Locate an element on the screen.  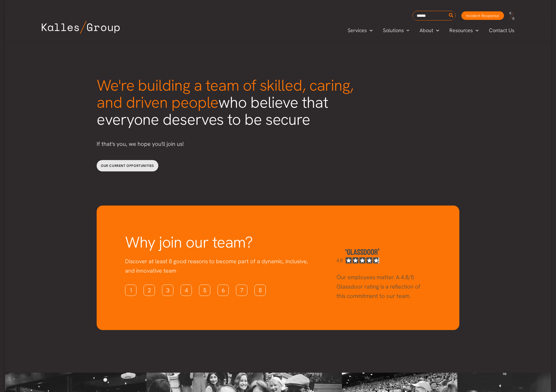
a: 8 is located at coordinates (260, 290).